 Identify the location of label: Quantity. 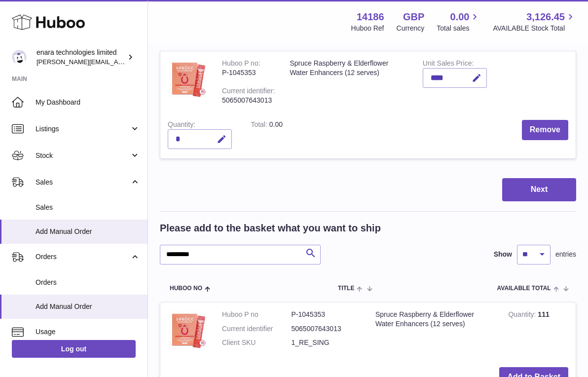
(181, 125).